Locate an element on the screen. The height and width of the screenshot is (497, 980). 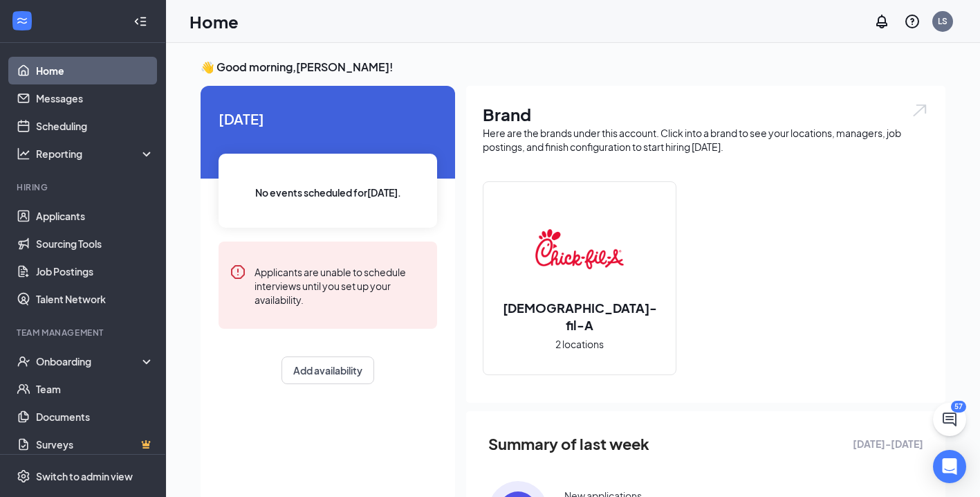
svg: Analysis is located at coordinates (24, 154).